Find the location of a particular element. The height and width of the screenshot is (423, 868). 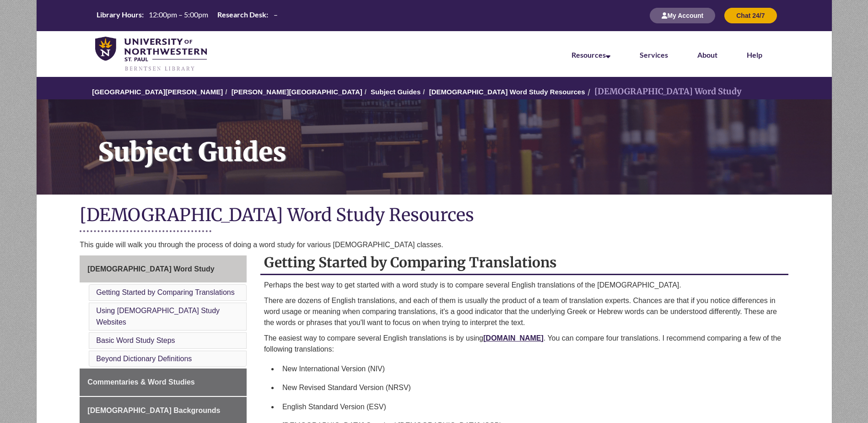

a: Services is located at coordinates (654, 54).